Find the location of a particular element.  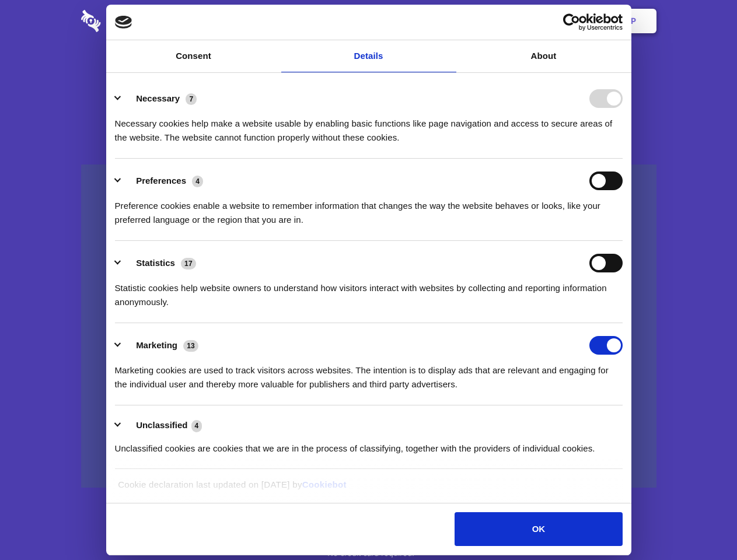

label: Statistics is located at coordinates (155, 262).